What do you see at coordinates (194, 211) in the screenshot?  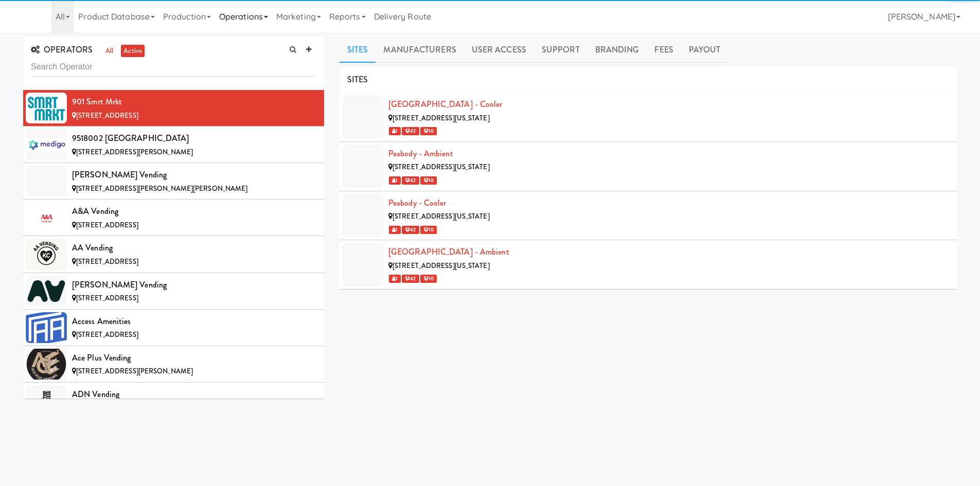 I see `div: A&A Vending` at bounding box center [194, 211].